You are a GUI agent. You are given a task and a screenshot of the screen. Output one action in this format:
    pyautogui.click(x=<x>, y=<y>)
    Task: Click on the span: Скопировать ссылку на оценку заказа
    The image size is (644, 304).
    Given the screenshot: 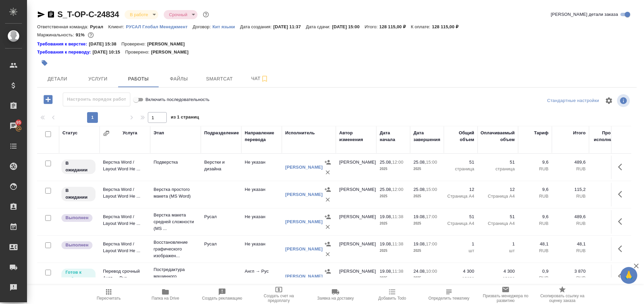 What is the action you would take?
    pyautogui.click(x=562, y=299)
    